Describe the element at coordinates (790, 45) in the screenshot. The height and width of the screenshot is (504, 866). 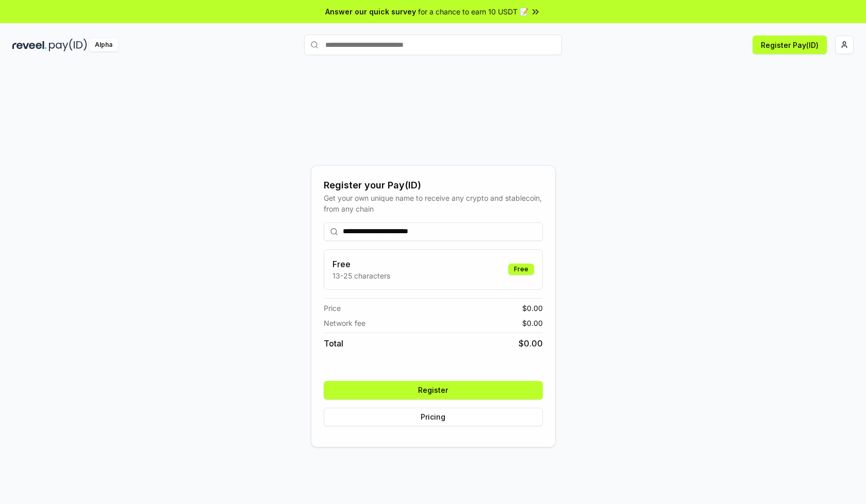
I see `button: Register Pay(ID)` at that location.